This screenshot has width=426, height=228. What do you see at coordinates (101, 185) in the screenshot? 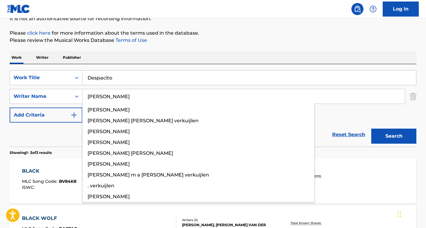
I see `span: . verkuijlen` at bounding box center [101, 185].